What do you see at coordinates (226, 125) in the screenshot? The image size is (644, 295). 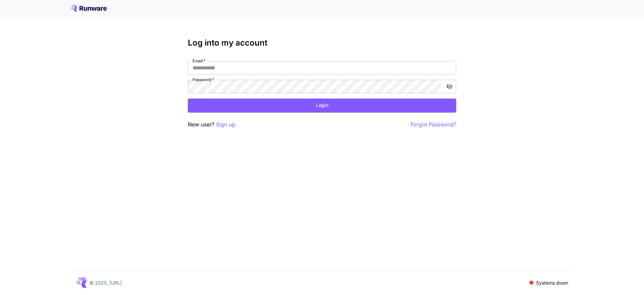 I see `button: Sign up` at bounding box center [226, 125].